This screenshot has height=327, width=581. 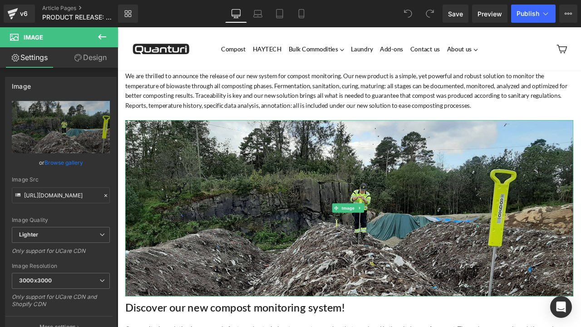 I want to click on a: Laptop, so click(x=258, y=14).